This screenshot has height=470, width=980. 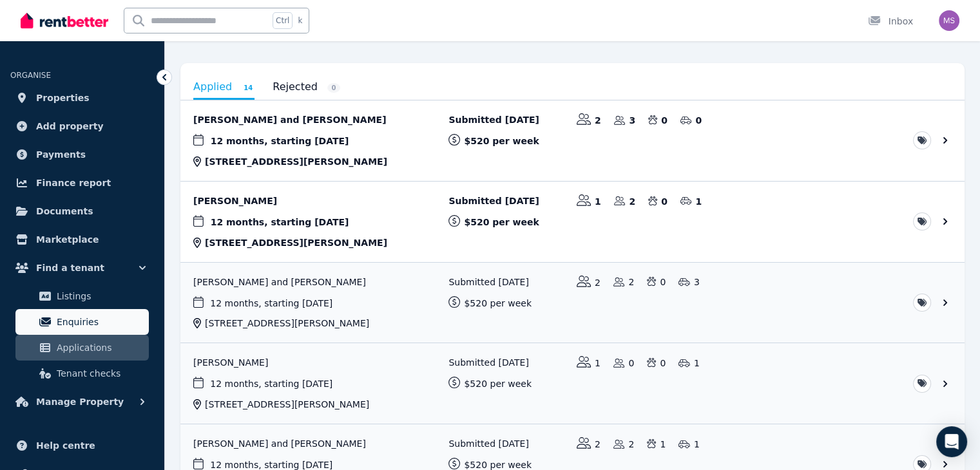 What do you see at coordinates (572, 221) in the screenshot?
I see `a: View application: Travis Neal` at bounding box center [572, 221].